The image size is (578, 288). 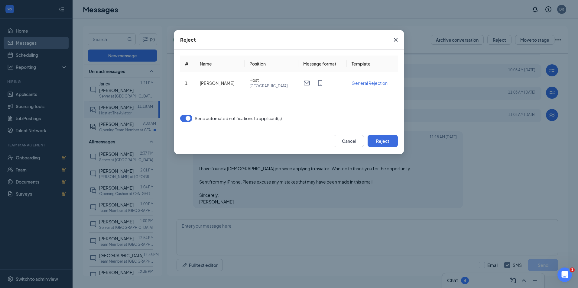 What do you see at coordinates (320, 83) in the screenshot?
I see `svg: MobileSms` at bounding box center [320, 83].